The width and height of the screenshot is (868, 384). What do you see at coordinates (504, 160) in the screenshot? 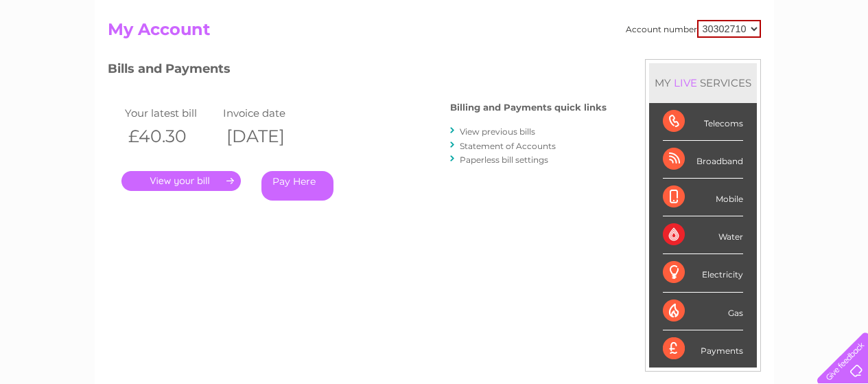
I see `a: Paperless bill settings` at bounding box center [504, 160].